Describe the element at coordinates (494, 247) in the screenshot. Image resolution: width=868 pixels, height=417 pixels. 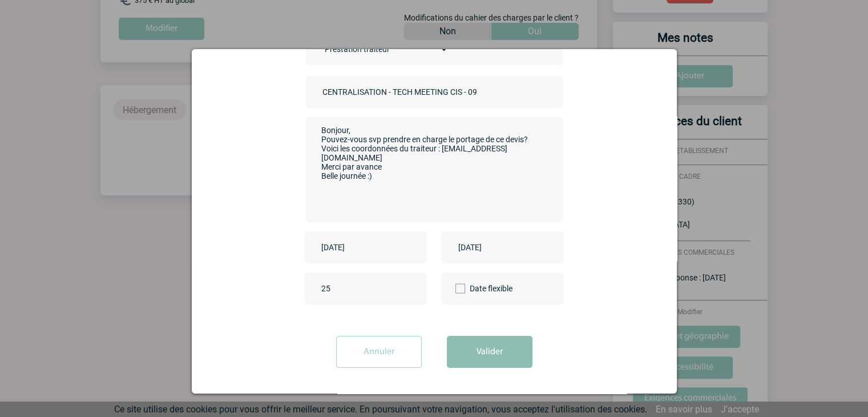
I see `input: Date de fin` at that location.